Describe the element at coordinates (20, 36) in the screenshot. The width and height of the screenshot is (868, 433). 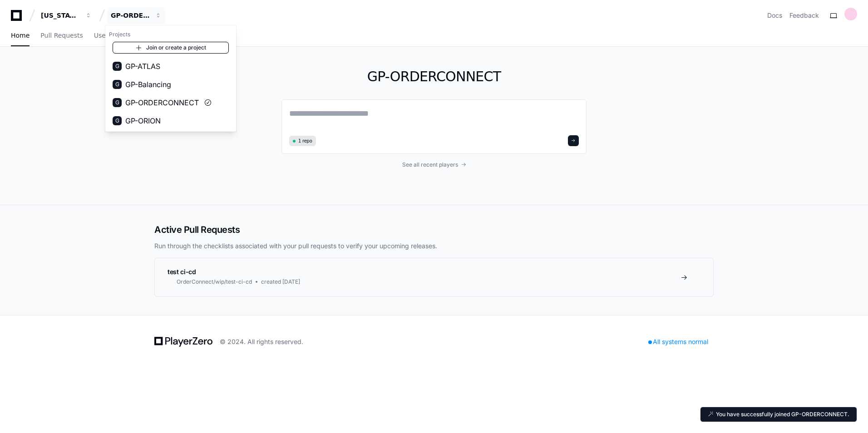
I see `a: Home` at that location.